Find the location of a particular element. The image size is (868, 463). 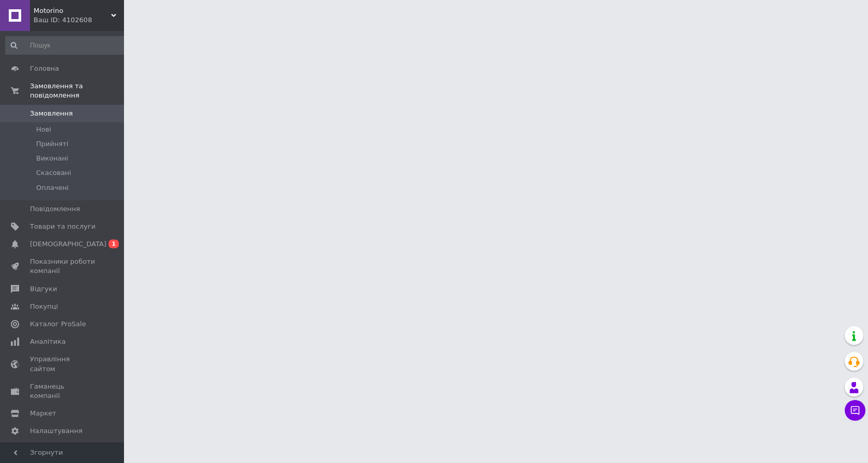

span: Гаманець компанії is located at coordinates (63, 391).